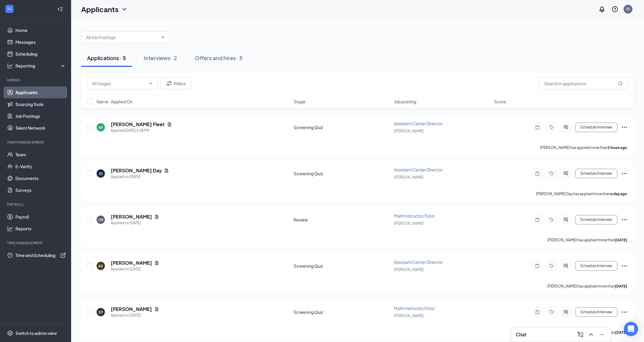 The width and height of the screenshot is (644, 342). I want to click on div: AS, so click(101, 266).